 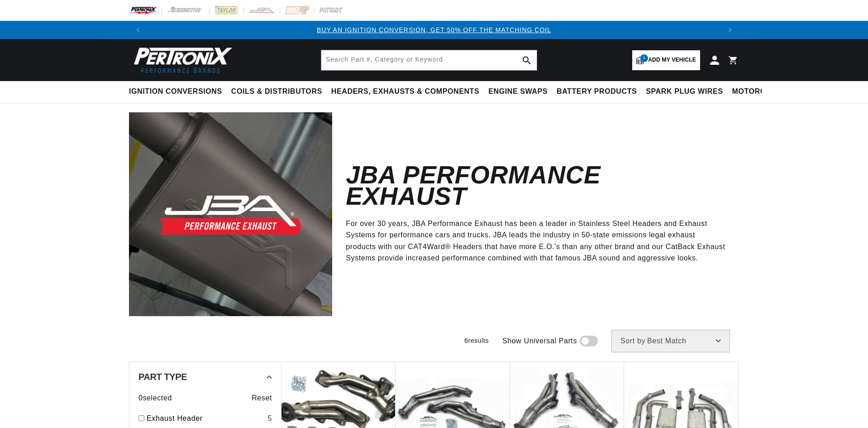 What do you see at coordinates (155, 398) in the screenshot?
I see `span: 0 selected` at bounding box center [155, 398].